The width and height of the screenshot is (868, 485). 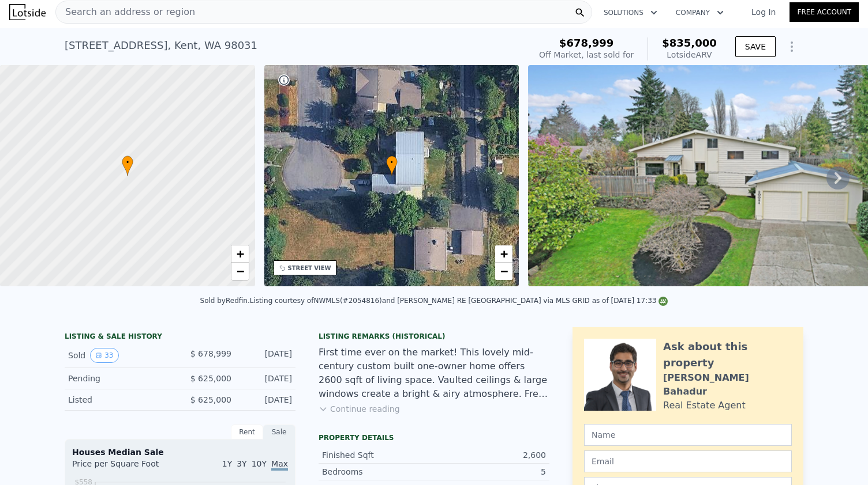 I want to click on div: Sold by Redfin ., so click(x=225, y=301).